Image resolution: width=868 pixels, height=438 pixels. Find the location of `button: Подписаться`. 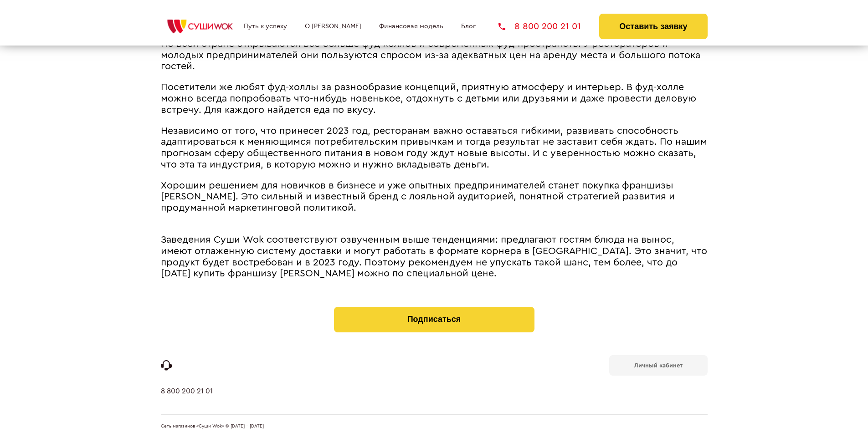

button: Подписаться is located at coordinates (434, 320).